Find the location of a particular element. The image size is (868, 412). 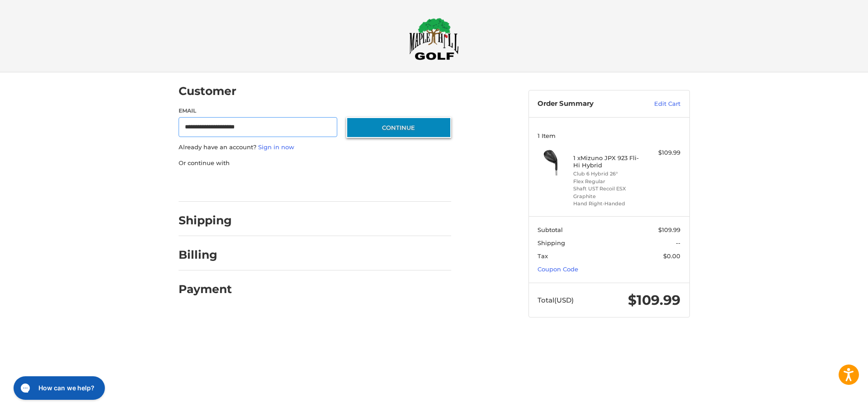

h1: How can we help? is located at coordinates (57, 15).